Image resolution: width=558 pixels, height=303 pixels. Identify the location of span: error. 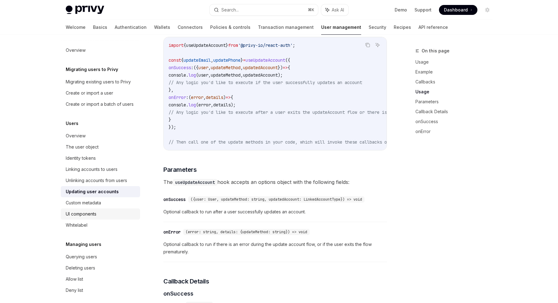
(204, 105).